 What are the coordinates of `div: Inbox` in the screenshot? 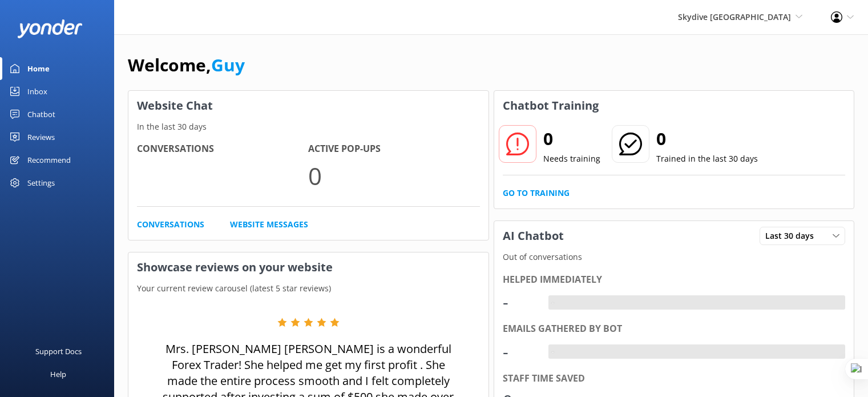 It's located at (37, 91).